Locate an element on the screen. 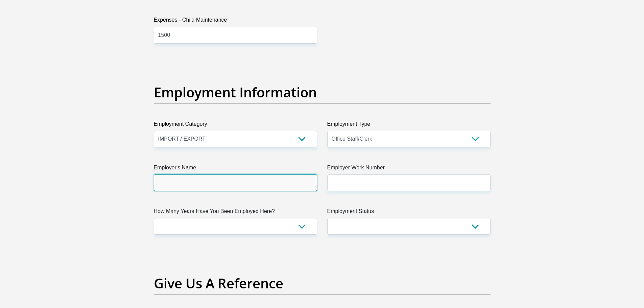  label: Employment Status is located at coordinates (408, 213).